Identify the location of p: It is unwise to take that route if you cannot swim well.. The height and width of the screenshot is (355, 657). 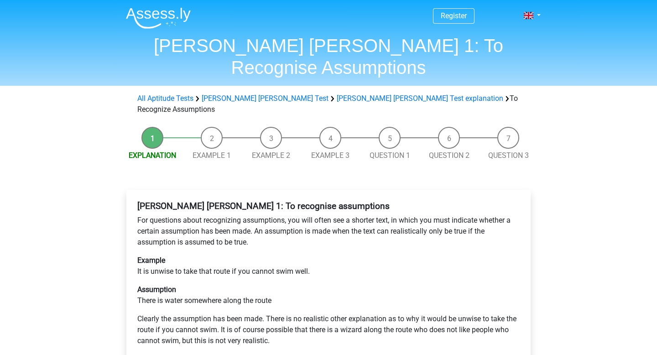
(328, 266).